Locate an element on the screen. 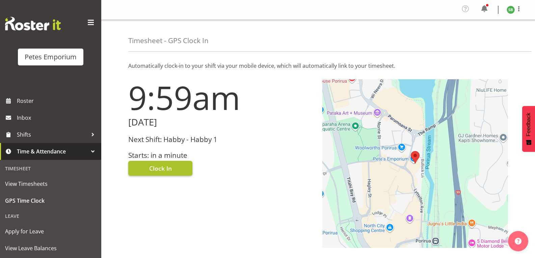  button: Clock In is located at coordinates (160, 169).